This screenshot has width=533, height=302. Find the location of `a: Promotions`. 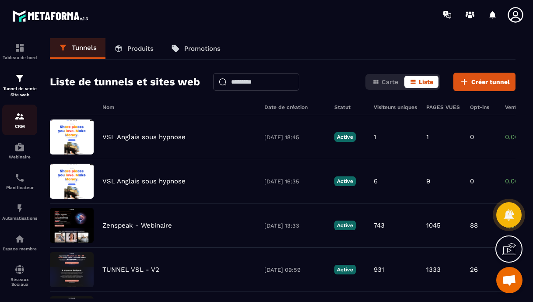

a: Promotions is located at coordinates (196, 49).